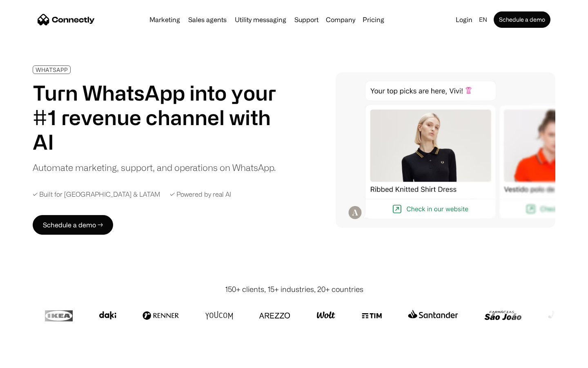 Image resolution: width=588 pixels, height=368 pixels. I want to click on a: Schedule a demo →, so click(73, 225).